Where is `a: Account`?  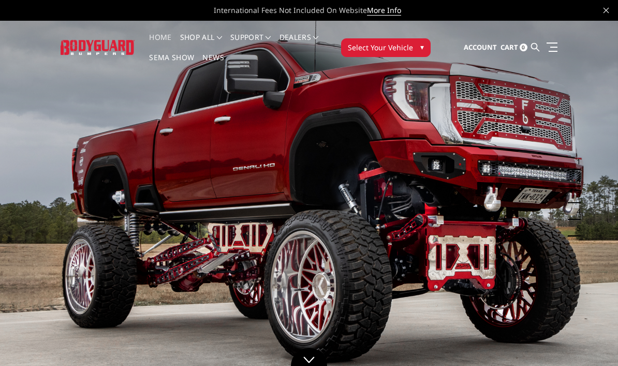 a: Account is located at coordinates (481, 48).